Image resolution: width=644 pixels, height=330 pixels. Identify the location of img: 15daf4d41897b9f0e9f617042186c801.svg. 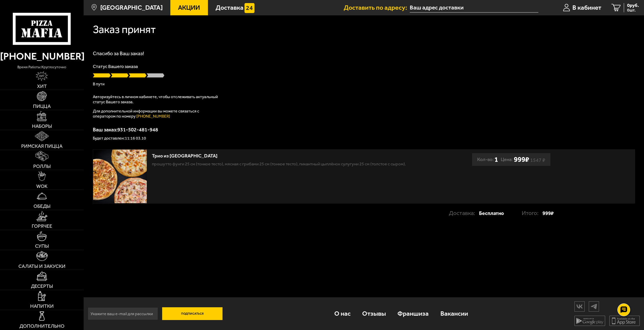
(249, 8).